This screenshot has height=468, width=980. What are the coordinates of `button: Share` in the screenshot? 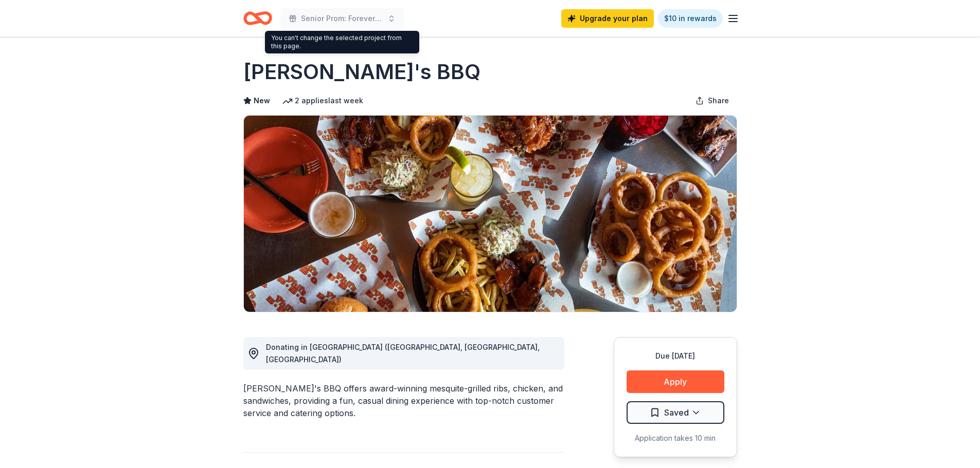 It's located at (712, 101).